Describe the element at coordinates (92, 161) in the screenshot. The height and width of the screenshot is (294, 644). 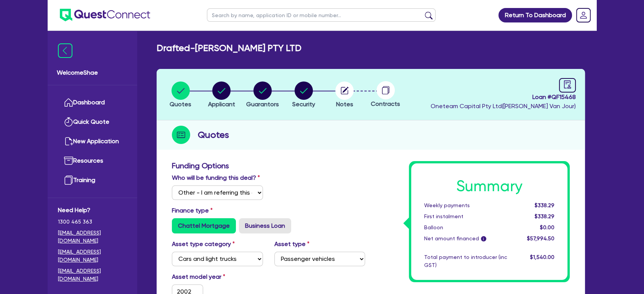
I see `a: Resources` at that location.